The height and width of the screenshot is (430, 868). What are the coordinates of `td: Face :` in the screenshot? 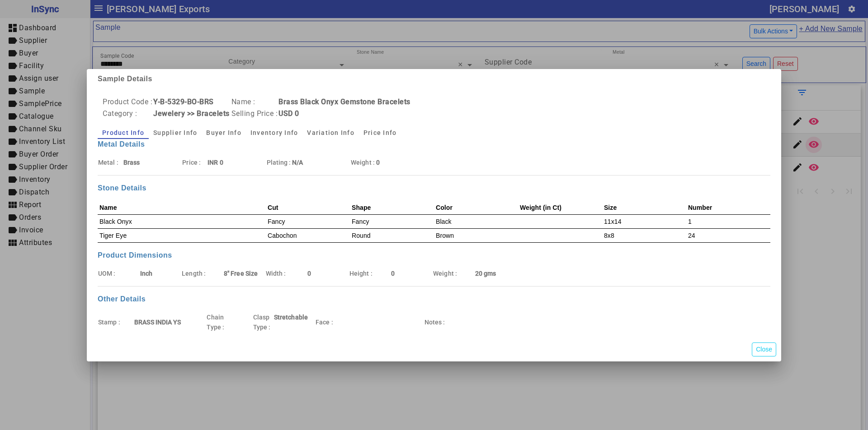 It's located at (333, 322).